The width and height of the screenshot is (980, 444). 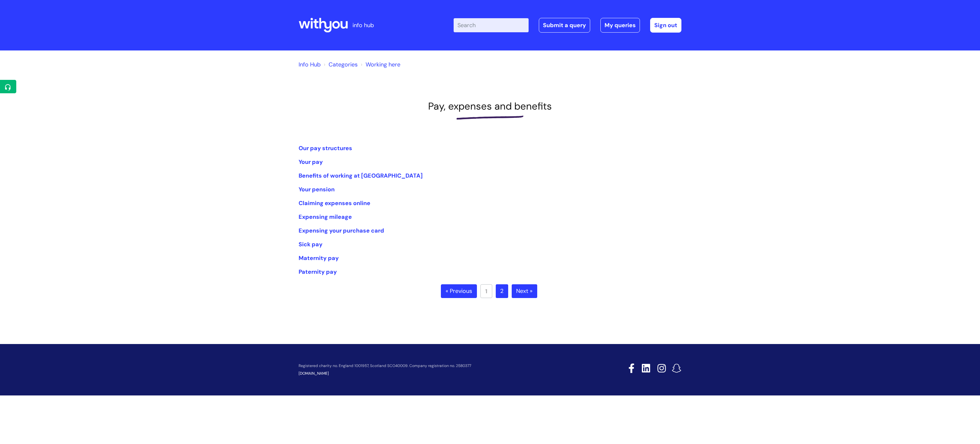 I want to click on a: Your pension, so click(x=316, y=189).